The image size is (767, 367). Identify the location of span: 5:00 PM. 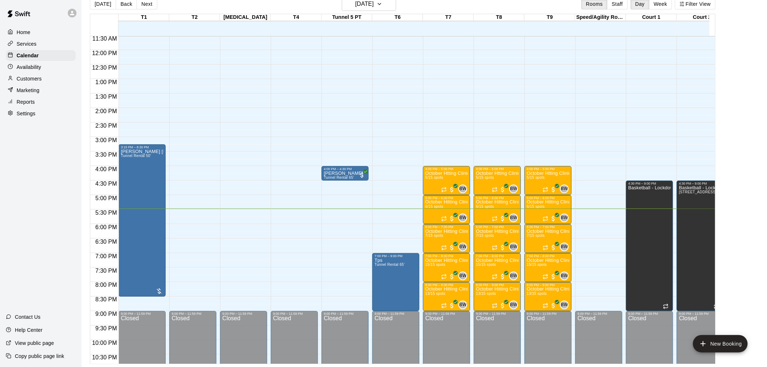
(106, 198).